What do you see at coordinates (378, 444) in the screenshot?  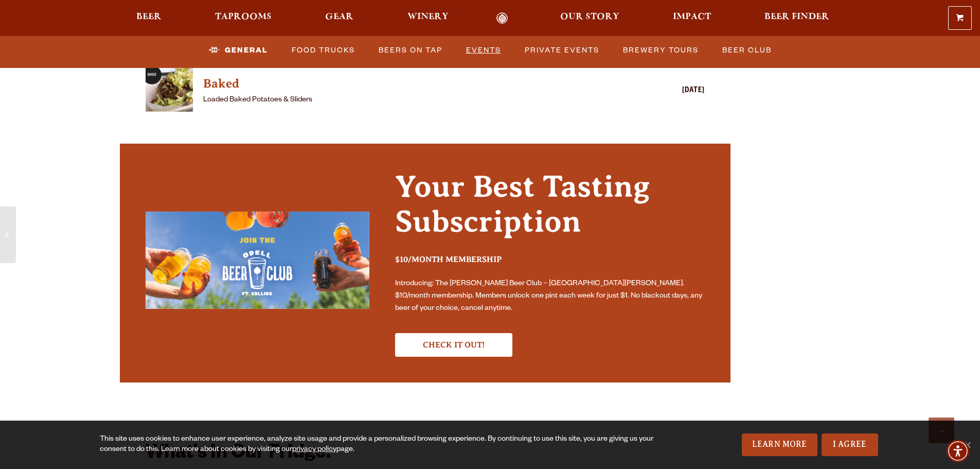 I see `div: This site uses cookies to enhance user experience, analyze site usage and provide a personalized ...` at bounding box center [378, 444].